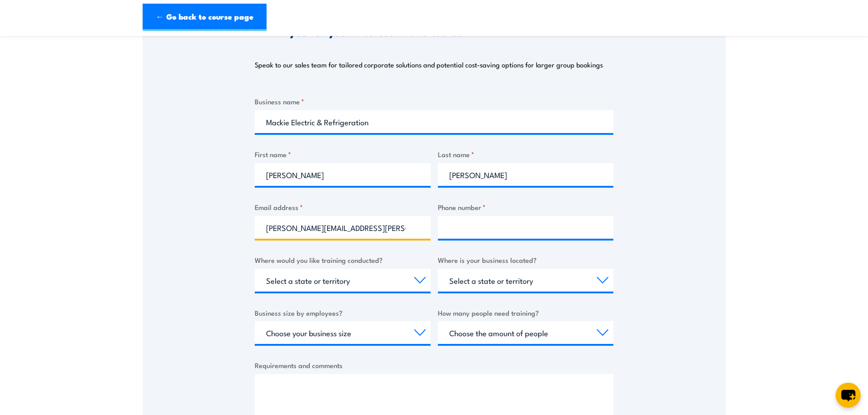 This screenshot has height=415, width=868. I want to click on label: Business size by employees?, so click(343, 312).